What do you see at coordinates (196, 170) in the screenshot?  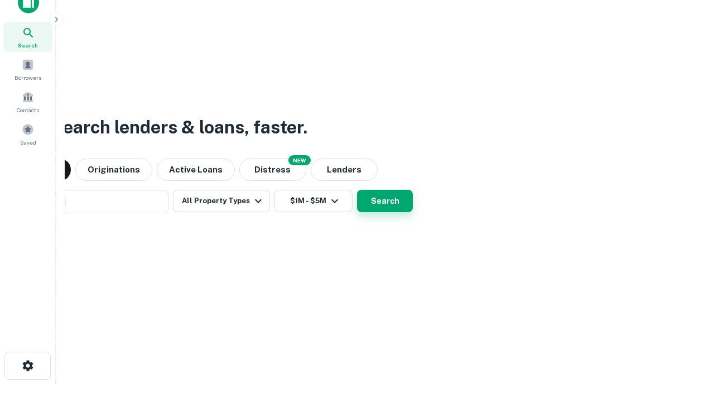 I see `button: Active Loans` at bounding box center [196, 170].